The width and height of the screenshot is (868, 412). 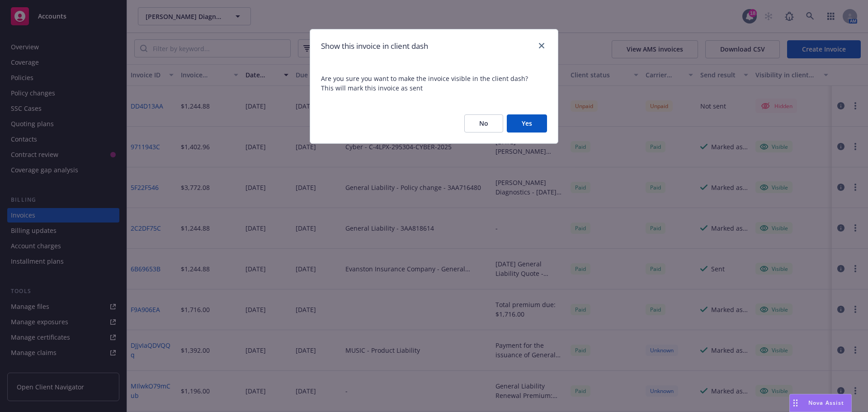 I want to click on button: Nova Assist, so click(x=820, y=403).